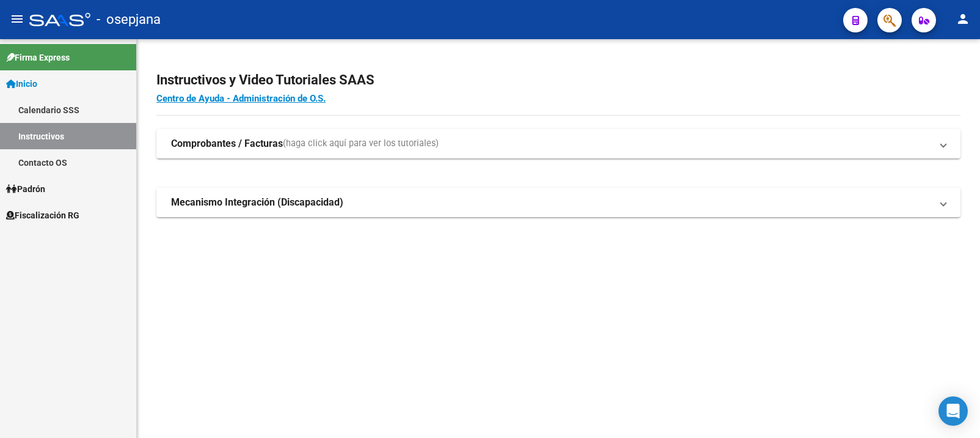 The image size is (980, 438). What do you see at coordinates (38, 58) in the screenshot?
I see `span: Firma Express` at bounding box center [38, 58].